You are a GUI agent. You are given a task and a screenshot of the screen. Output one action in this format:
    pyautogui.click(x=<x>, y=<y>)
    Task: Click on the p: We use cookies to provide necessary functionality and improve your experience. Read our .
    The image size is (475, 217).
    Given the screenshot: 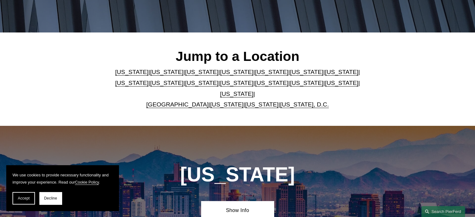 What is the action you would take?
    pyautogui.click(x=62, y=178)
    